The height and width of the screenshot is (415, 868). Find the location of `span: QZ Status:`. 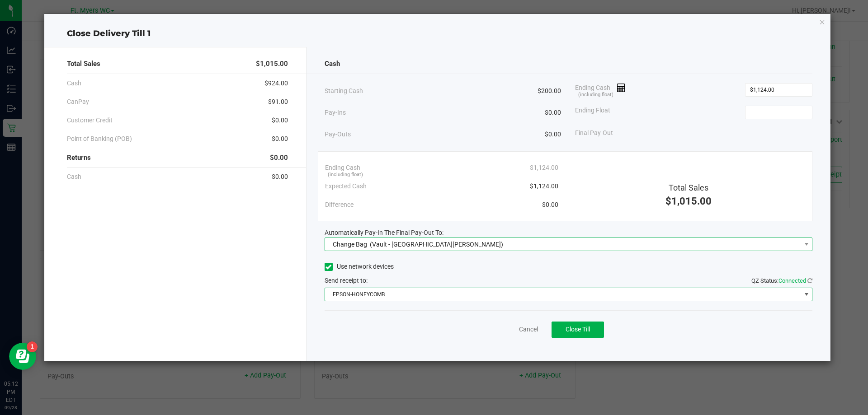

span: QZ Status: is located at coordinates (782, 280).